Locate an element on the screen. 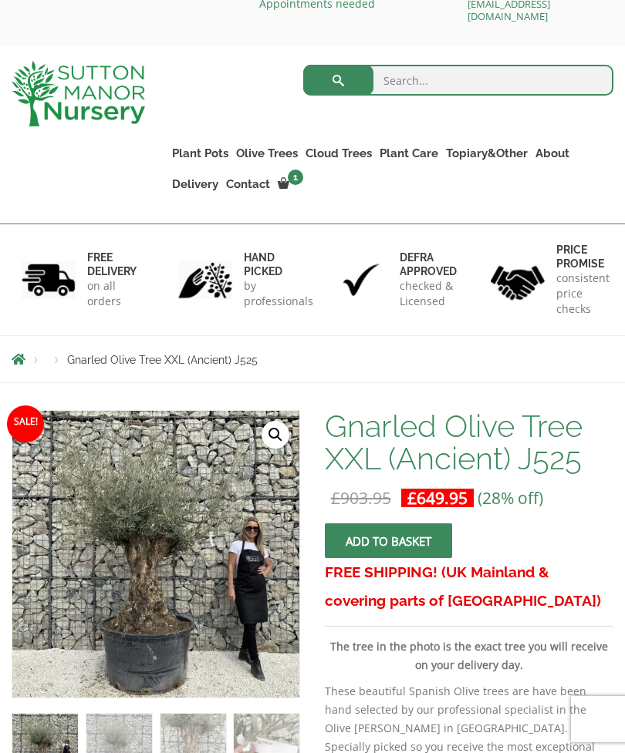  a: View full-screen image gallery is located at coordinates (275, 435).